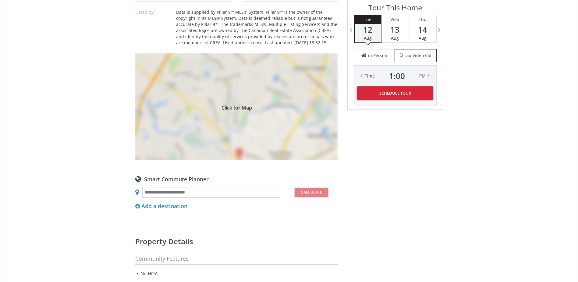 This screenshot has height=282, width=578. Describe the element at coordinates (395, 20) in the screenshot. I see `div: Wed` at that location.